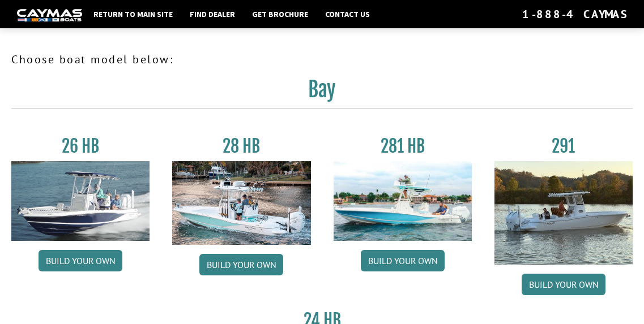 Image resolution: width=644 pixels, height=324 pixels. What do you see at coordinates (564, 146) in the screenshot?
I see `h3: 291` at bounding box center [564, 146].